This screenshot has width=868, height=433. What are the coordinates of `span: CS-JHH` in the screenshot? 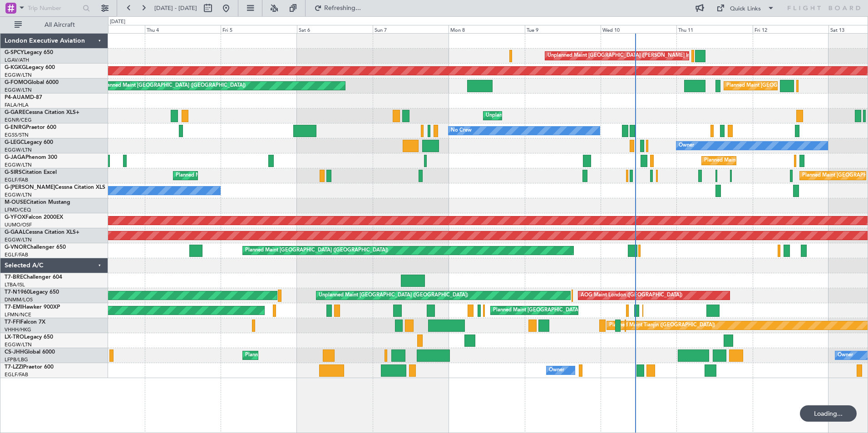 It's located at (14, 352).